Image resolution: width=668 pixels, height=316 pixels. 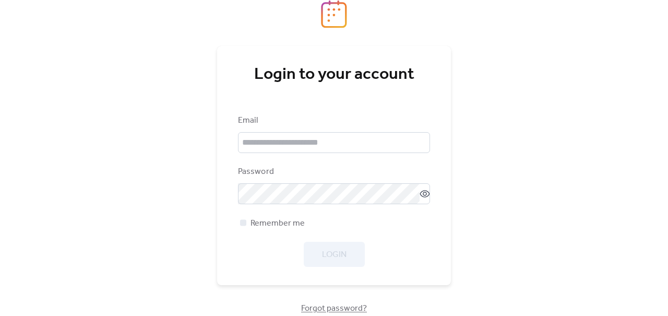 I want to click on div: Email, so click(x=333, y=121).